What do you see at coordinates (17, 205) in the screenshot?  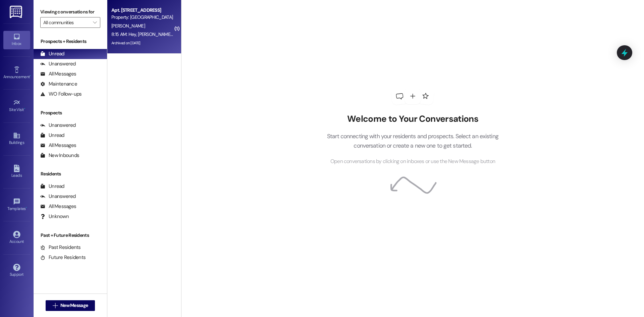 I see `a: Templates •` at bounding box center [17, 205].